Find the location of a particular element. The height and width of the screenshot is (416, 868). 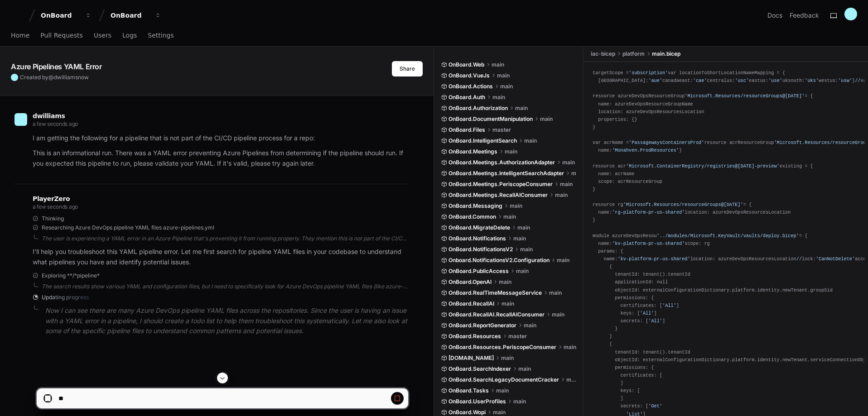

span: Created by is located at coordinates (54, 77).